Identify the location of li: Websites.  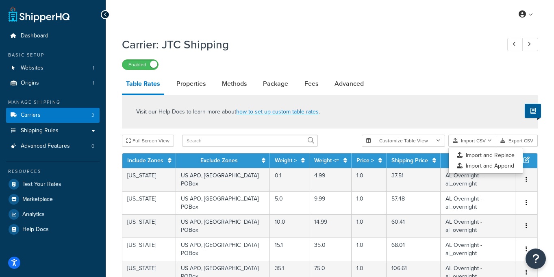
(53, 68).